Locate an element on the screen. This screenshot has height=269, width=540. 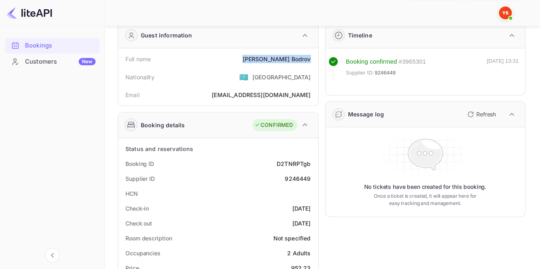
div: Timeline is located at coordinates (360, 35).